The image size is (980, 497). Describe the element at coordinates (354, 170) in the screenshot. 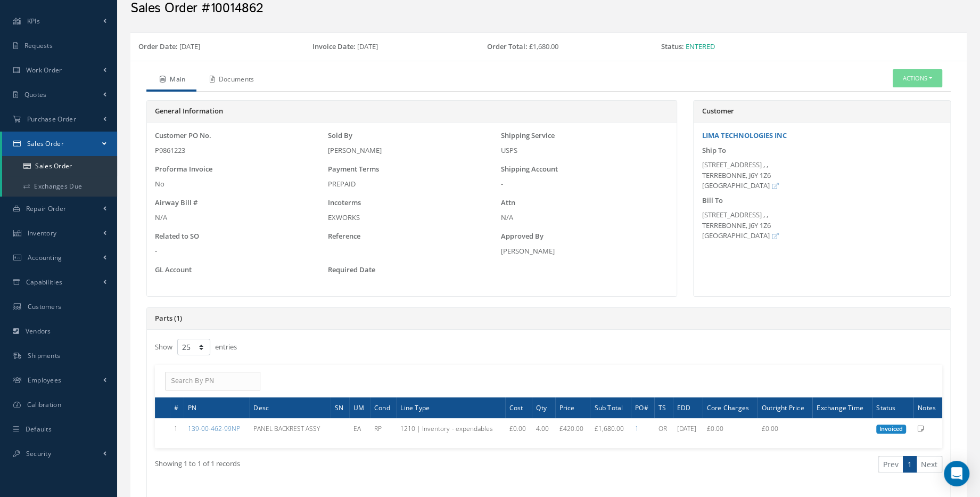

I see `label: Payment Terms` at that location.